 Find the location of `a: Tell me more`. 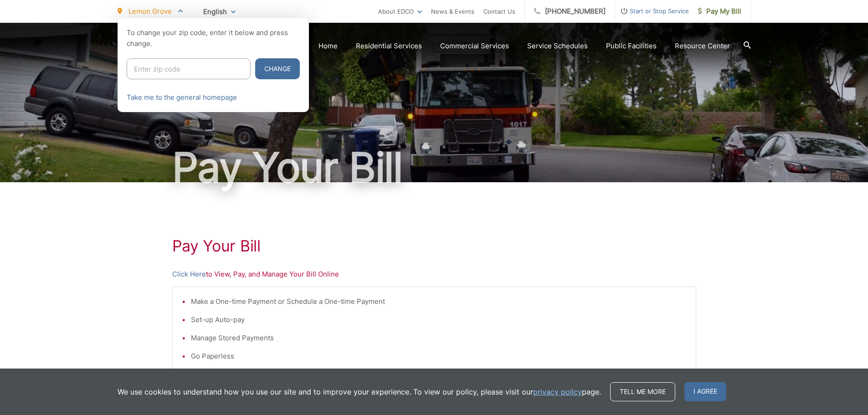

a: Tell me more is located at coordinates (642, 392).